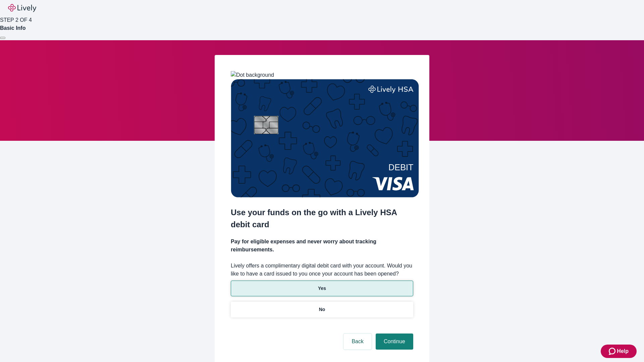  What do you see at coordinates (22, 8) in the screenshot?
I see `img: Lively` at bounding box center [22, 8].